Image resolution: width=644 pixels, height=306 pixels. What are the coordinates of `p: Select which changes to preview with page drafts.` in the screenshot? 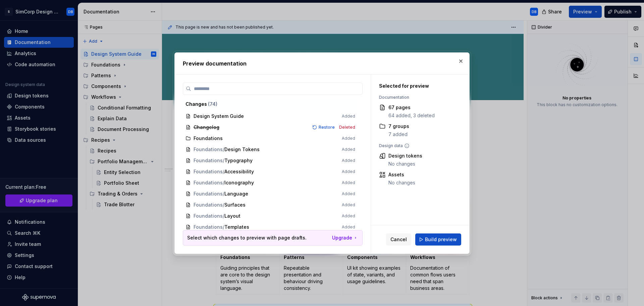 It's located at (247, 237).